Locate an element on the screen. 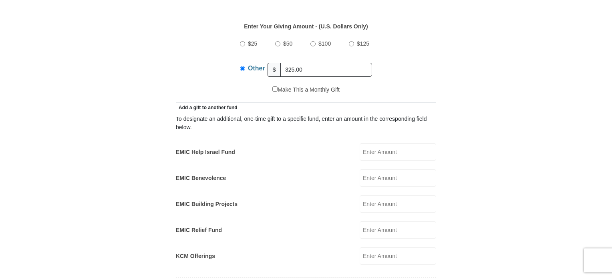 The width and height of the screenshot is (612, 278). strong: Enter Your Giving Amount - (U.S. Dollars Only) is located at coordinates (306, 26).